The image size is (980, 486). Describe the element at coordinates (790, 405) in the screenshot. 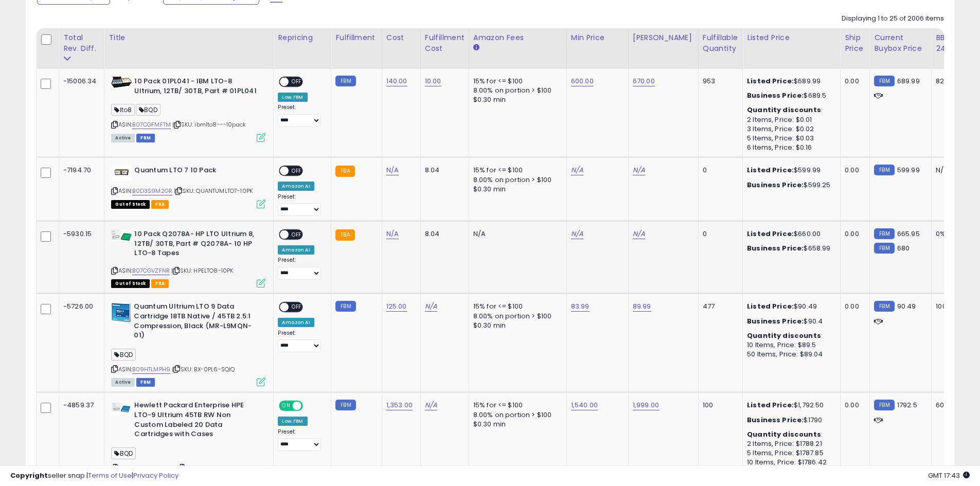

I see `div: $1,792.50` at that location.